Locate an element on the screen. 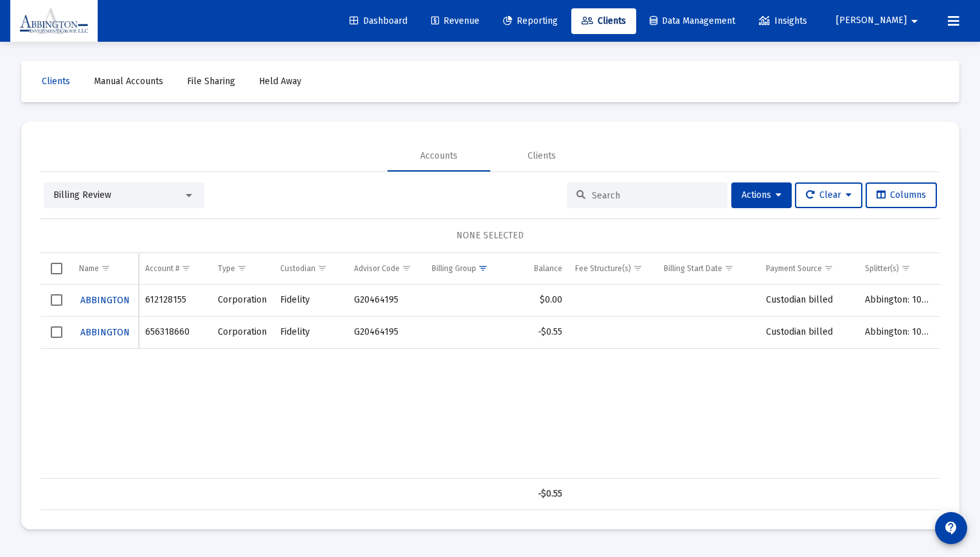  span: Show filter options for column 'Billing Group' is located at coordinates (483, 268).